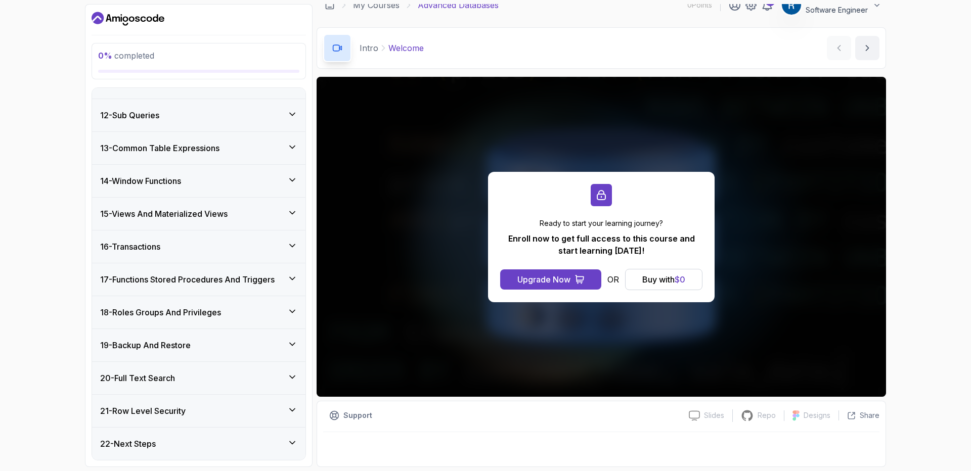 This screenshot has width=971, height=471. Describe the element at coordinates (357, 416) in the screenshot. I see `p: Support` at that location.